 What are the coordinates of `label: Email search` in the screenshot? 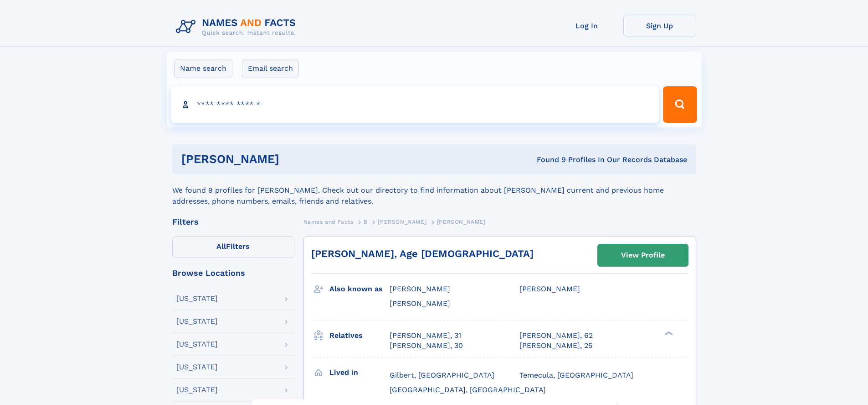 It's located at (271, 68).